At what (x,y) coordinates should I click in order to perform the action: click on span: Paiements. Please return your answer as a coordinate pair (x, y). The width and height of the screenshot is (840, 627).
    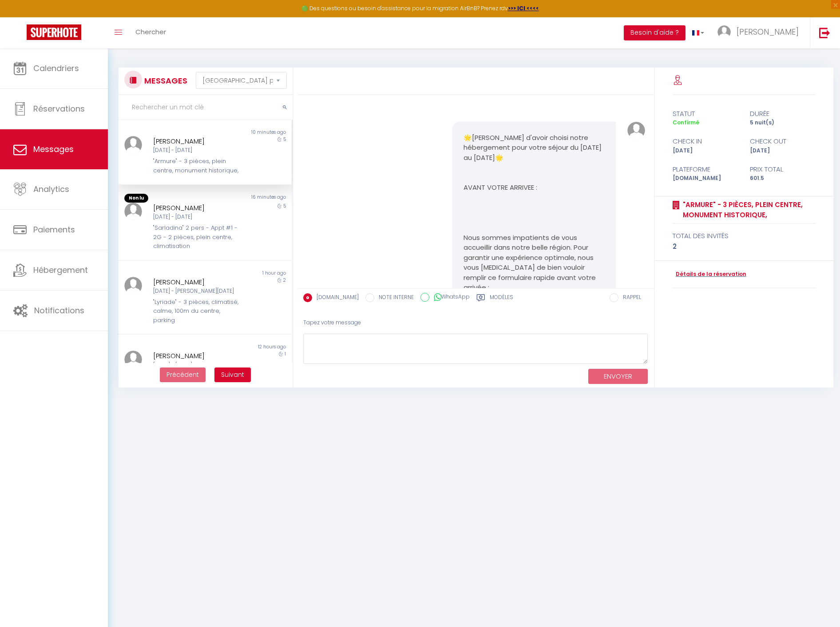
    Looking at the image, I should click on (54, 229).